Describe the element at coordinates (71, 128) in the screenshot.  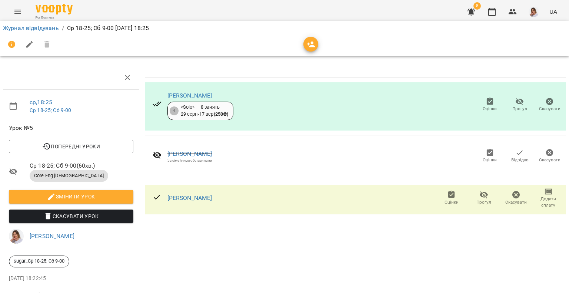
I see `span: Урок №5` at that location.